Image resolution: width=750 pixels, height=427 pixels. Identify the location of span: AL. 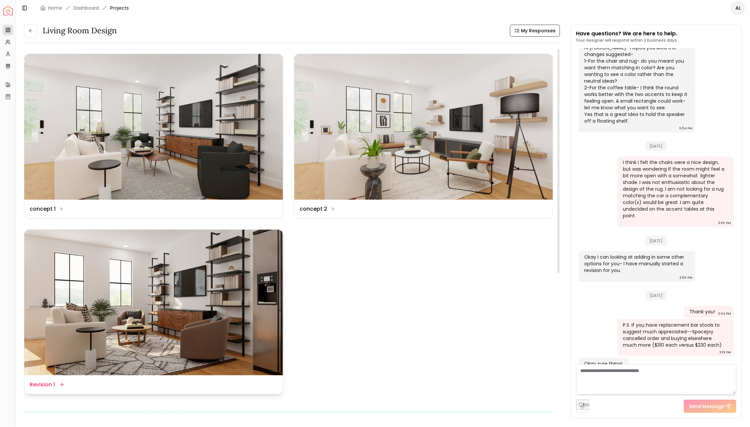
(738, 8).